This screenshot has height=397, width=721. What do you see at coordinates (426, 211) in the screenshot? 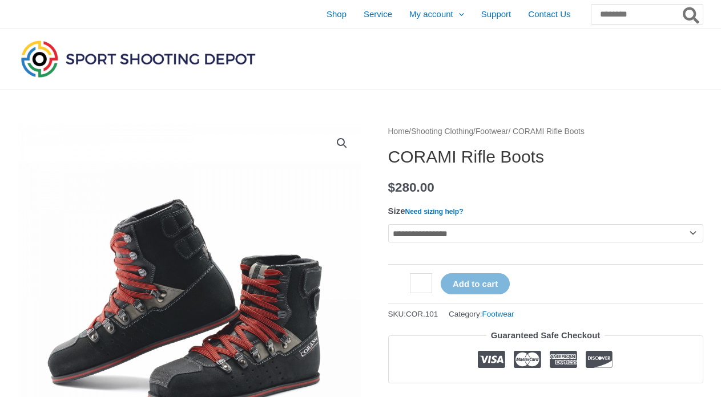
I see `label: Size` at bounding box center [426, 211].